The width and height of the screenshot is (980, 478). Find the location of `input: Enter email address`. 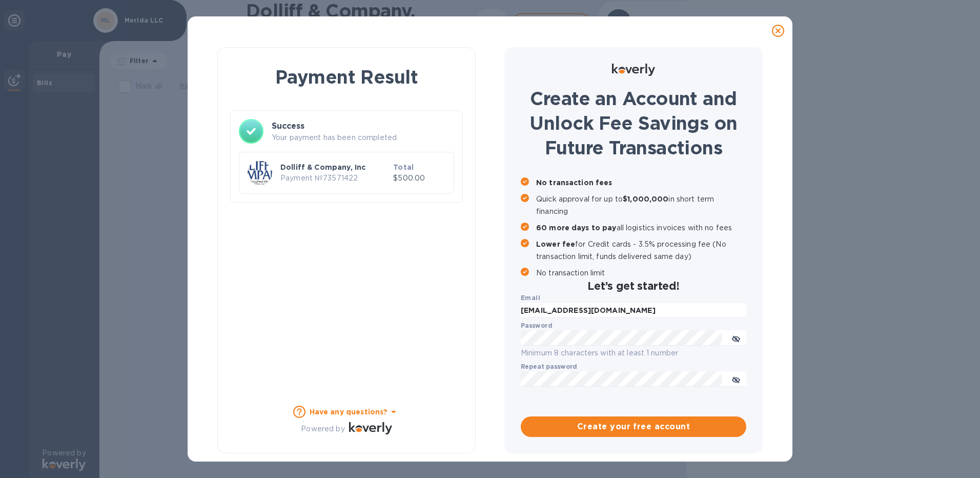

input: Enter email address is located at coordinates (633, 310).